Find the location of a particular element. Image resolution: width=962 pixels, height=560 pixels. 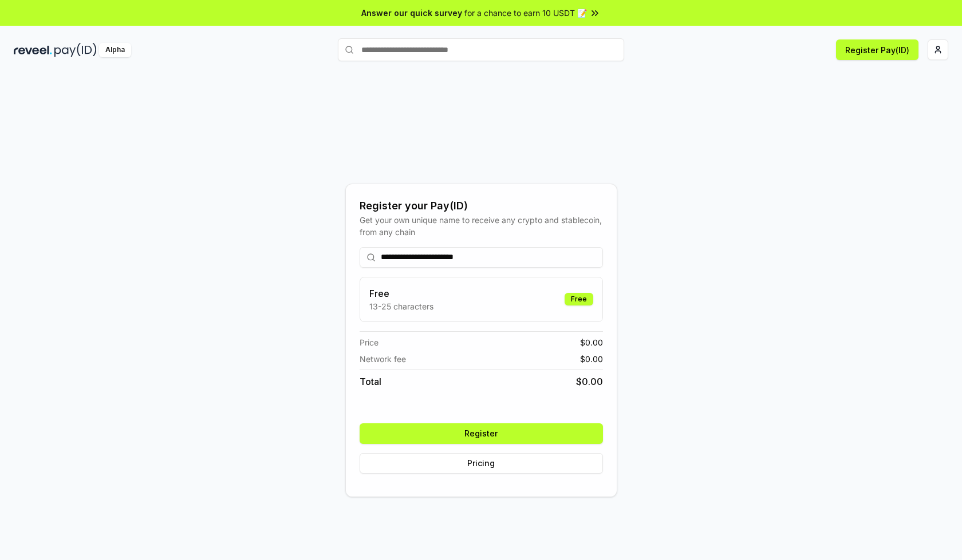

span: Price is located at coordinates (369, 342).